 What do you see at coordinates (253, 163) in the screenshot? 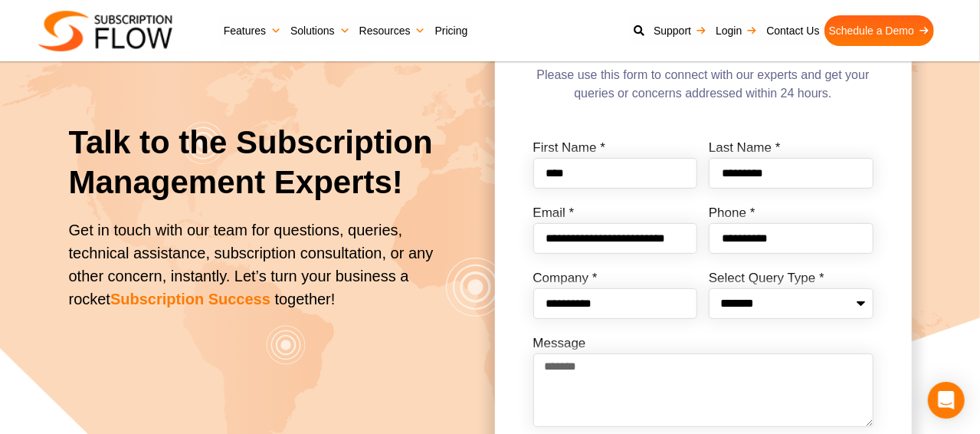
I see `h1: Talk to the Subscription Management Experts!` at bounding box center [253, 163].